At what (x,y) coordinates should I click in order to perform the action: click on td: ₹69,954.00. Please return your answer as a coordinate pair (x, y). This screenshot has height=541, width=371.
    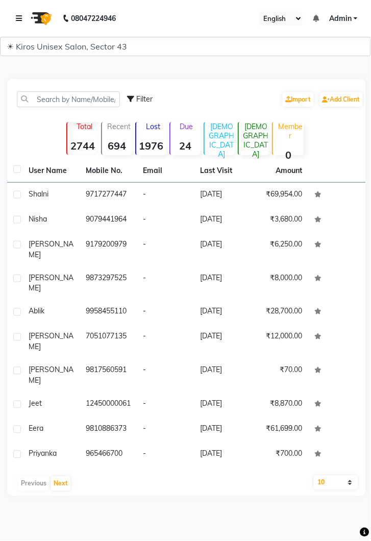
    Looking at the image, I should click on (280, 195).